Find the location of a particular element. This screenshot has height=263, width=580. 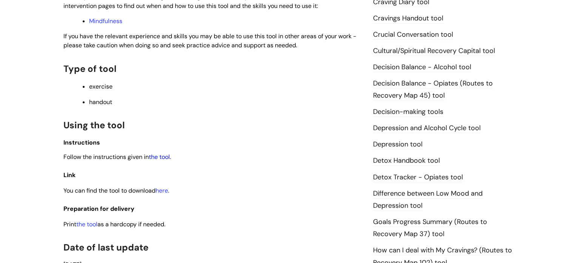

a: here is located at coordinates (162, 190).